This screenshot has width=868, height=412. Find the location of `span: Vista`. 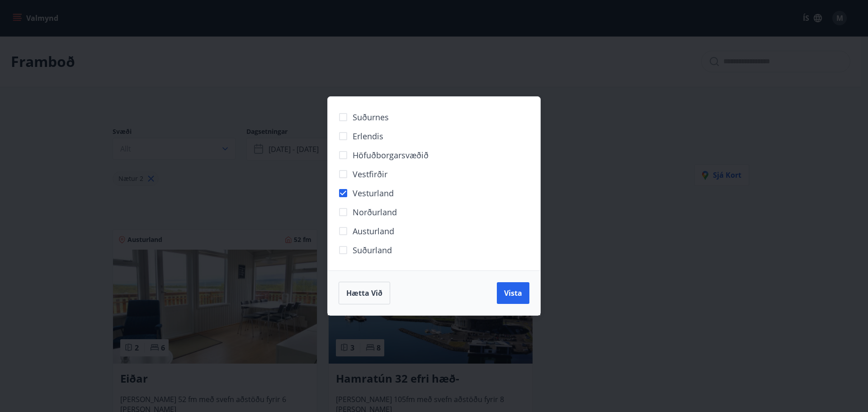

span: Vista is located at coordinates (513, 293).